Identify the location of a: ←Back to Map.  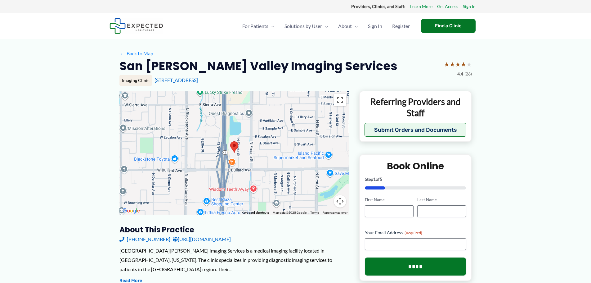
(136, 53).